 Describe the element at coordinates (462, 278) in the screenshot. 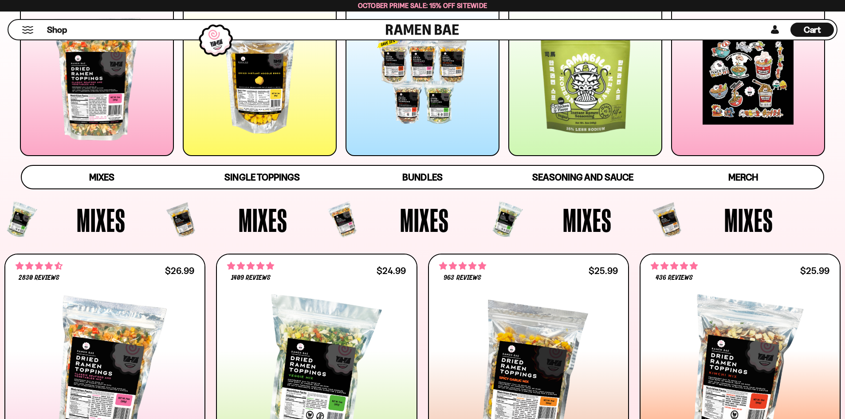

I see `span: 963 reviews` at that location.